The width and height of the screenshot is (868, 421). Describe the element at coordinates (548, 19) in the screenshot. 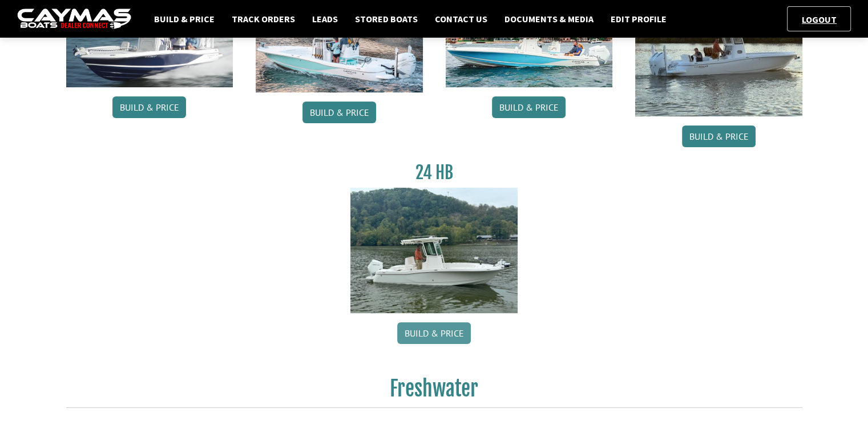

I see `a: Documents & Media` at that location.